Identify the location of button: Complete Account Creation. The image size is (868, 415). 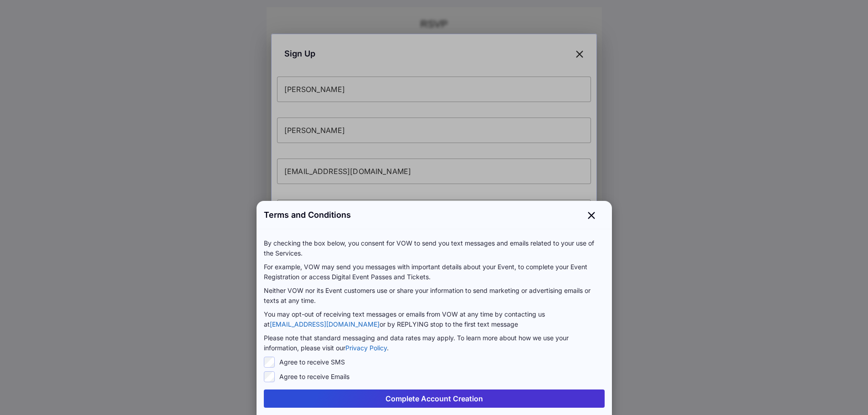
(434, 399).